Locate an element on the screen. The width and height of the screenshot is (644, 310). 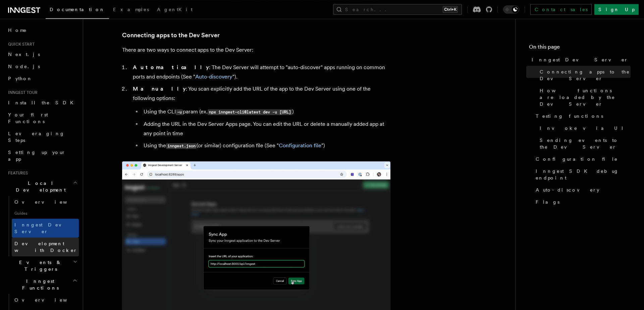
button: Local Development is located at coordinates (42, 187).